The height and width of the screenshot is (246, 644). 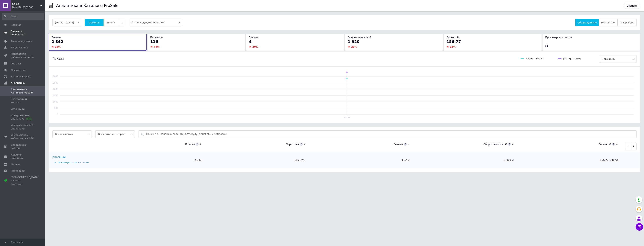 I want to click on span: Настройки, so click(x=17, y=171).